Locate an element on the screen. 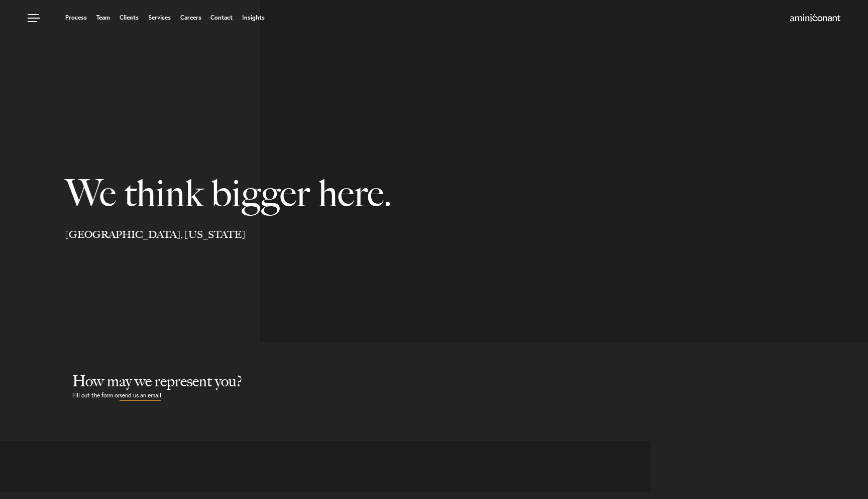  h2: How may we represent you? is located at coordinates (470, 381).